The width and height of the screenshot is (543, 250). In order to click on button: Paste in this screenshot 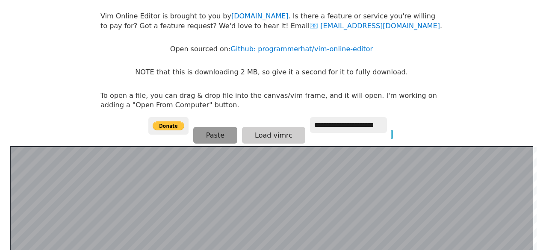, I will do `click(215, 135)`.